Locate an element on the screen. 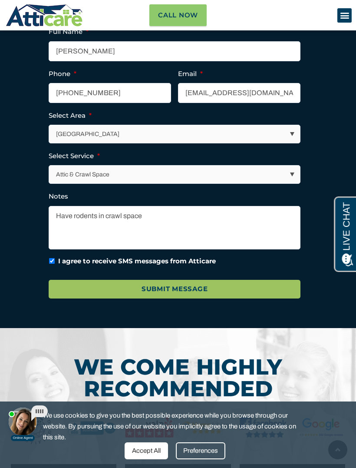 The height and width of the screenshot is (468, 356). div: Menu Toggle is located at coordinates (345, 15).